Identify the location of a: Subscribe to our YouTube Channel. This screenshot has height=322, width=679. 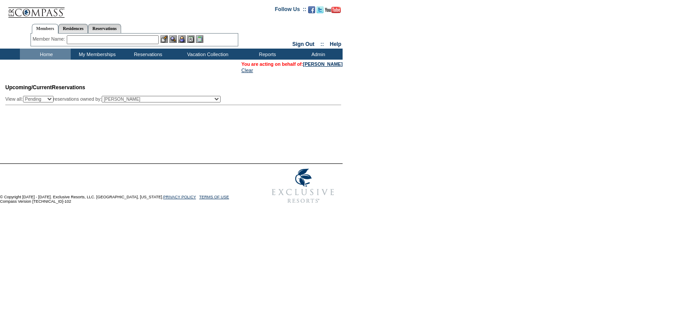
(333, 11).